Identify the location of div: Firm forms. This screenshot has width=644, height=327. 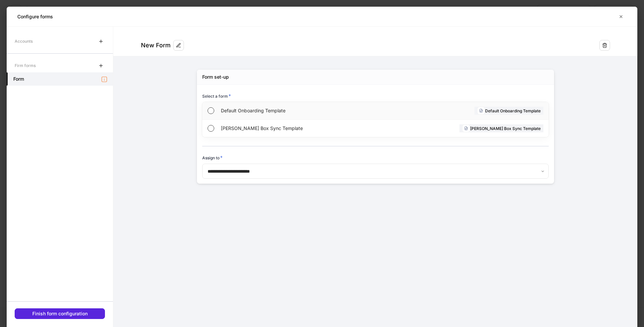
(25, 65).